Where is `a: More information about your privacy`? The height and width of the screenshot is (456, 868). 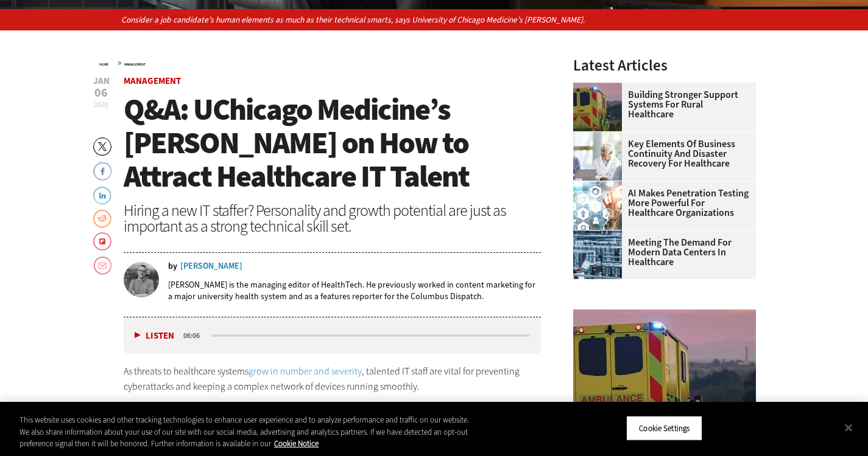
a: More information about your privacy is located at coordinates (296, 443).